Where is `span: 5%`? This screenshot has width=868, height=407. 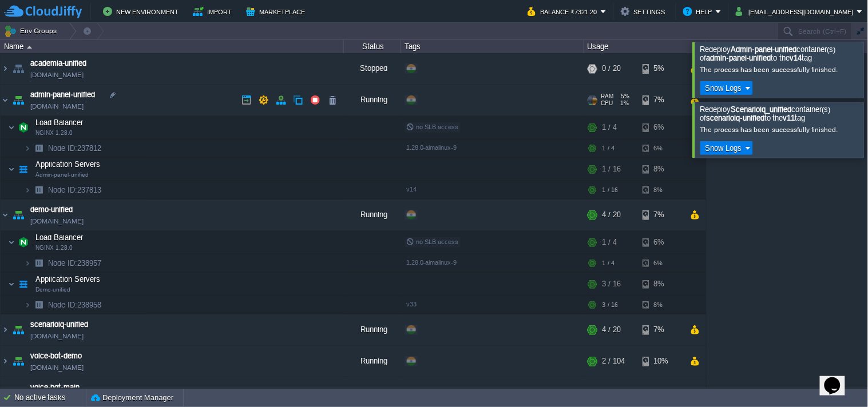
span: 5% is located at coordinates (625, 96).